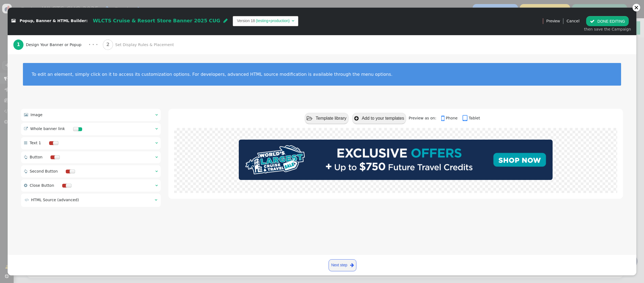 The height and width of the screenshot is (283, 644). What do you see at coordinates (322, 74) in the screenshot?
I see `div: To edit an element, simply click on it to access its customization options. For developers, advan...` at bounding box center [322, 74].